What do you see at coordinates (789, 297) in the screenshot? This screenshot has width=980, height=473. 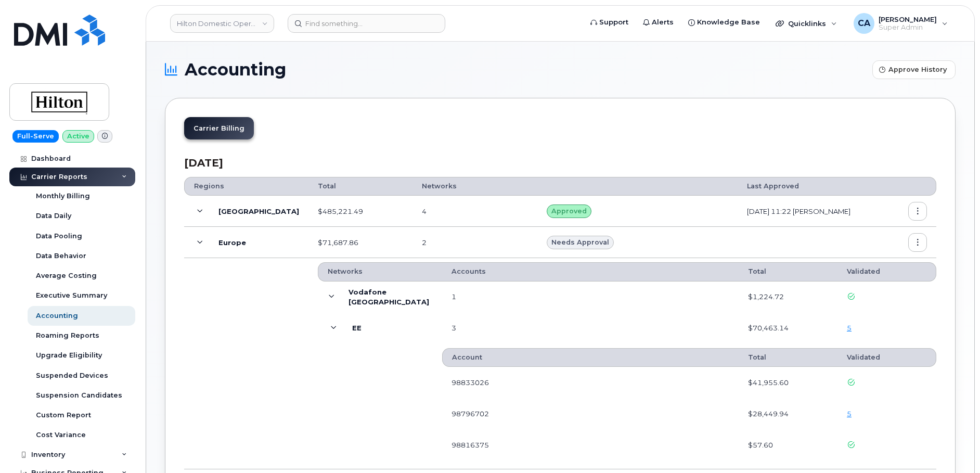 I see `td: $1,224.72` at bounding box center [789, 297].